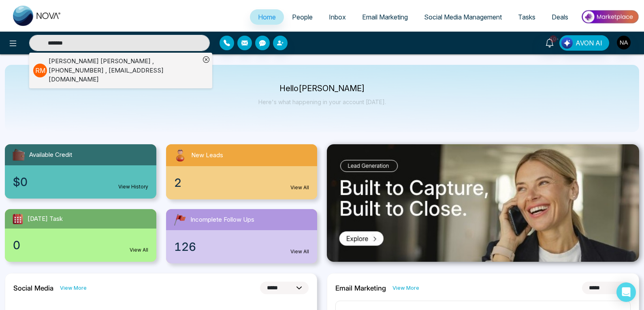 This screenshot has width=644, height=310. I want to click on a: People, so click(302, 17).